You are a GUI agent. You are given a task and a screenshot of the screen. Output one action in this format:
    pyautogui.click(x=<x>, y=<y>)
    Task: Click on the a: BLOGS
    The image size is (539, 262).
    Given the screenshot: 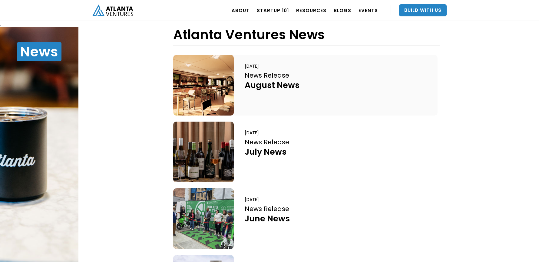 What is the action you would take?
    pyautogui.click(x=343, y=10)
    